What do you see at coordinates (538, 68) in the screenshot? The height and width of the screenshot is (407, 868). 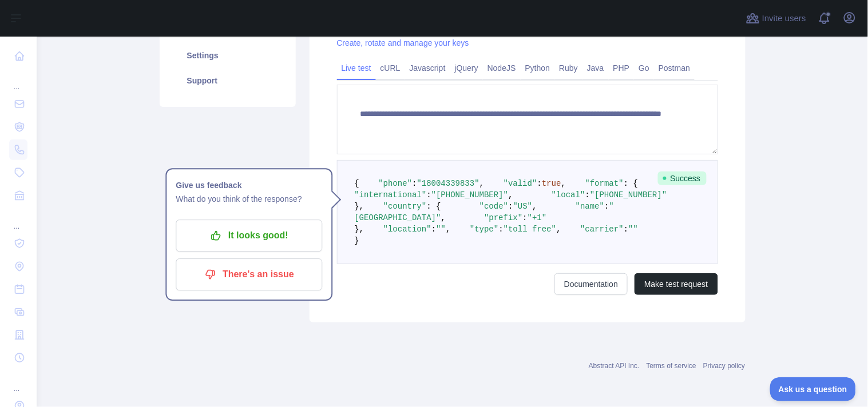 I see `a: Python` at bounding box center [538, 68].